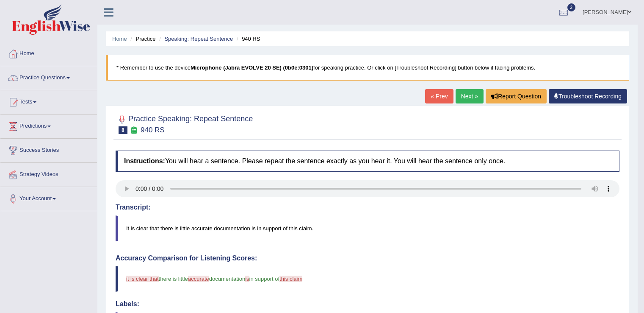 This screenshot has width=644, height=313. What do you see at coordinates (144, 161) in the screenshot?
I see `b: Instructions:` at bounding box center [144, 161].